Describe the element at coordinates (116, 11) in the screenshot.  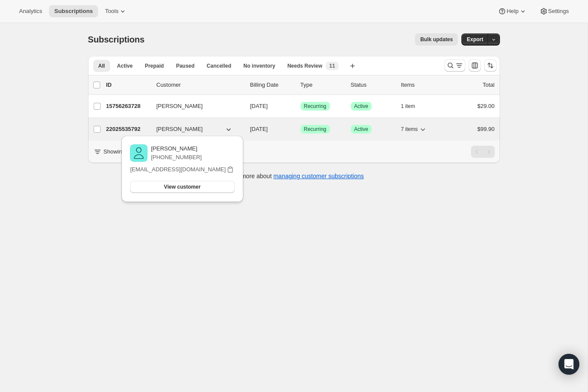
I see `button: Tools` at that location.